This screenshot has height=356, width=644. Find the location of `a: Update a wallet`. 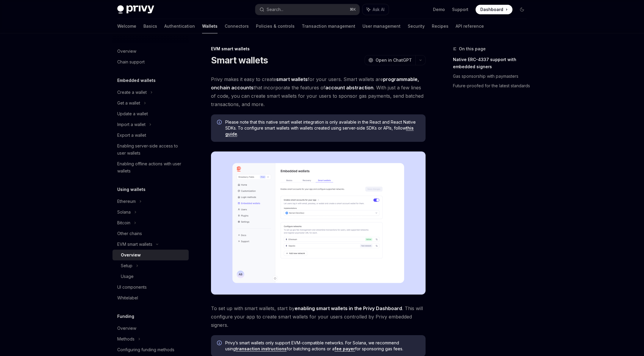

a: Update a wallet is located at coordinates (151, 114).